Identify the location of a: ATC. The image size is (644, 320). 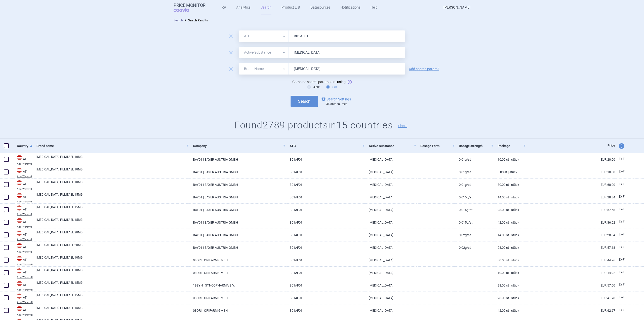
(327, 146).